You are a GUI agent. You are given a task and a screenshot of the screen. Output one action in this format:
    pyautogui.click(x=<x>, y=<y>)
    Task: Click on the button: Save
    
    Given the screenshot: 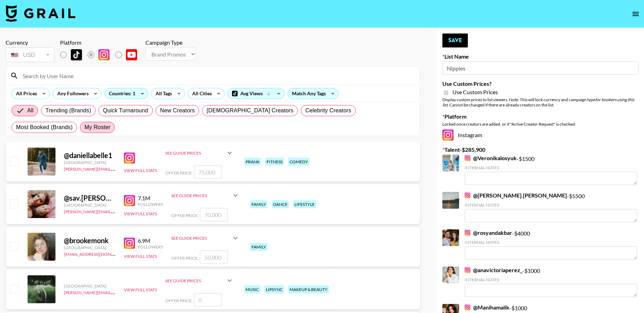 What is the action you would take?
    pyautogui.click(x=455, y=41)
    